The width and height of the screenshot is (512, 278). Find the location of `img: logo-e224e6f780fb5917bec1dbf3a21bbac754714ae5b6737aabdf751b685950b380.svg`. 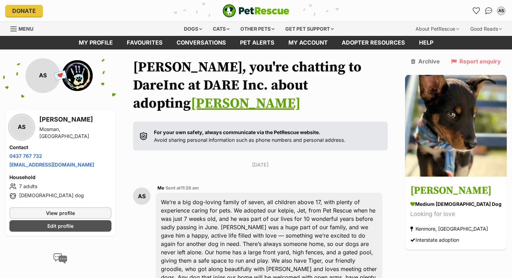

img: logo-e224e6f780fb5917bec1dbf3a21bbac754714ae5b6737aabdf751b685950b380.svg is located at coordinates (256, 11).